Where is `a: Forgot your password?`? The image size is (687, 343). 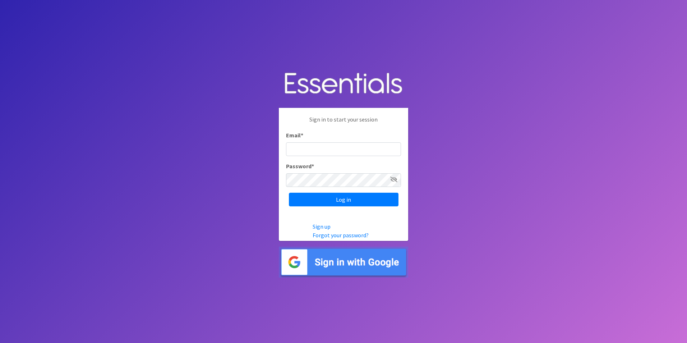 a: Forgot your password? is located at coordinates (341, 235).